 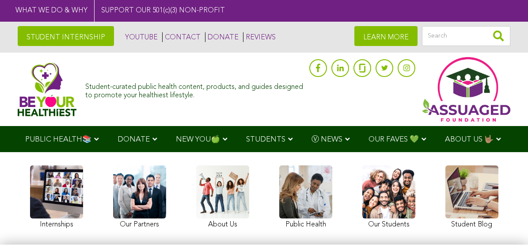 I want to click on span: PUBLIC HEALTH📚, so click(x=58, y=139).